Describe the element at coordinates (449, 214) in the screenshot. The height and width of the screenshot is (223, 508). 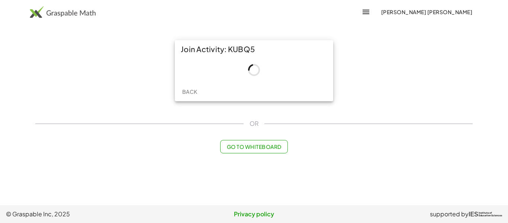
I see `span: supported by` at that location.